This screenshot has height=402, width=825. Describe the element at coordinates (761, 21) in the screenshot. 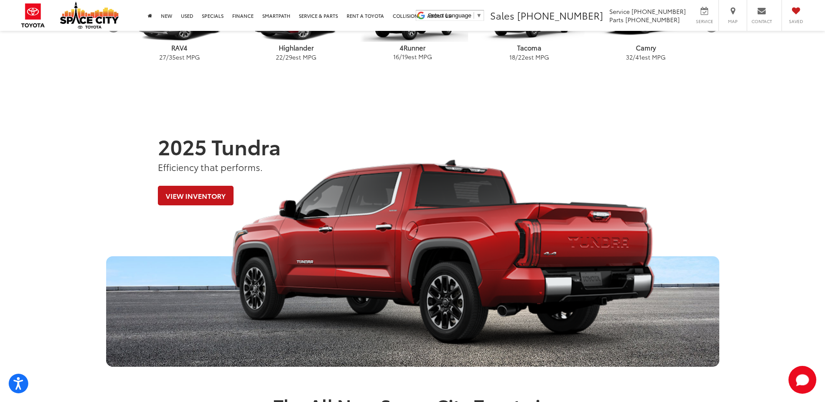

I see `span: Contact` at that location.